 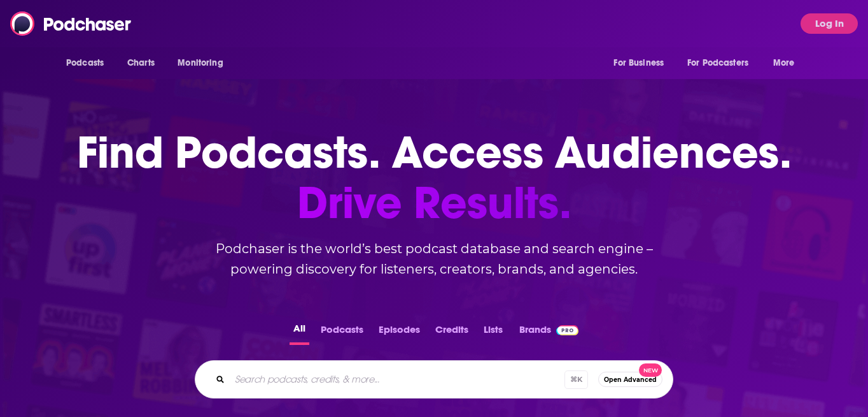 What do you see at coordinates (493, 332) in the screenshot?
I see `button: Lists` at bounding box center [493, 332].